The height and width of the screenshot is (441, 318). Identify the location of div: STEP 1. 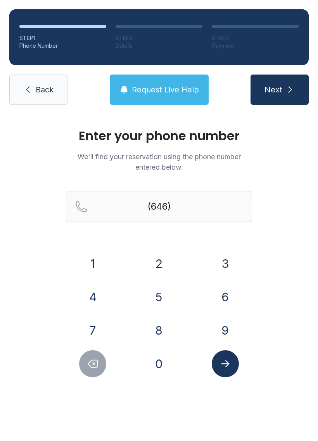
(63, 38).